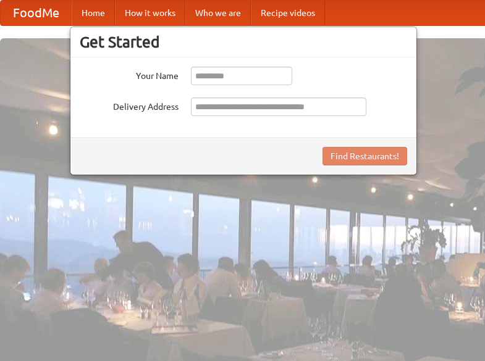  Describe the element at coordinates (129, 105) in the screenshot. I see `label: Delivery Address` at that location.